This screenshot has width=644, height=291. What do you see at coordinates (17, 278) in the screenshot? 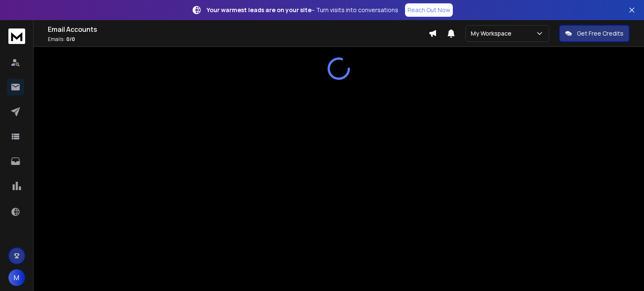
I see `button: M` at bounding box center [17, 278].